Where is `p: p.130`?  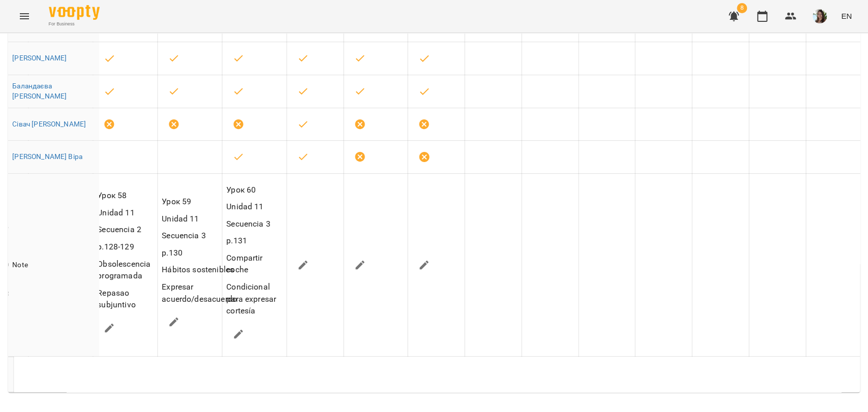 p: p.130 is located at coordinates (199, 253).